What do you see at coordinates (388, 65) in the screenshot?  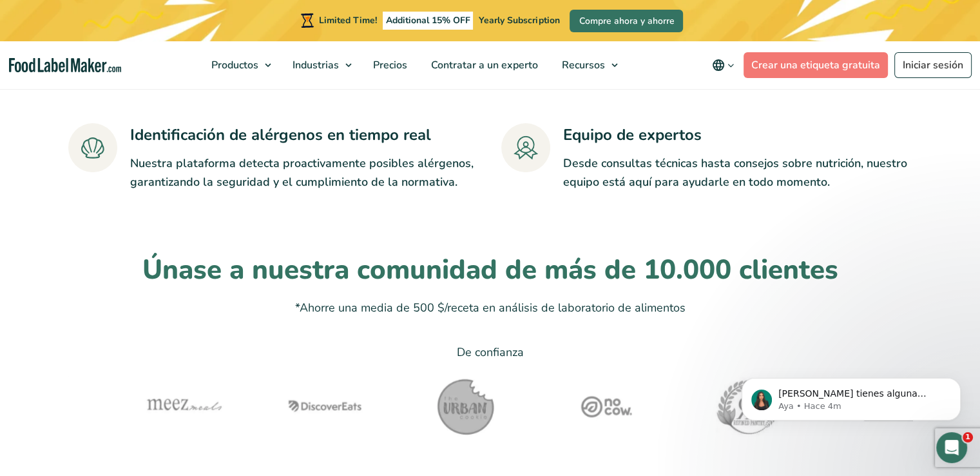 I see `a: Precios` at bounding box center [388, 65].